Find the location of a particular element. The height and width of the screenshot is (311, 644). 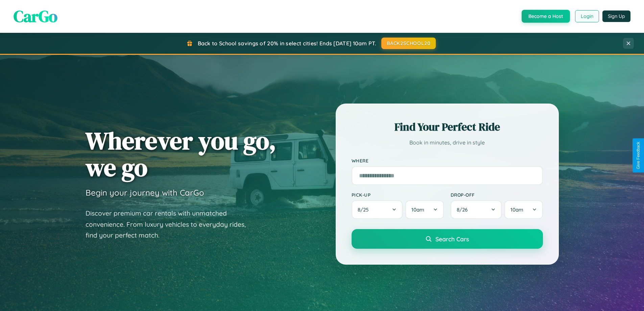

span: CarGo is located at coordinates (36, 16).